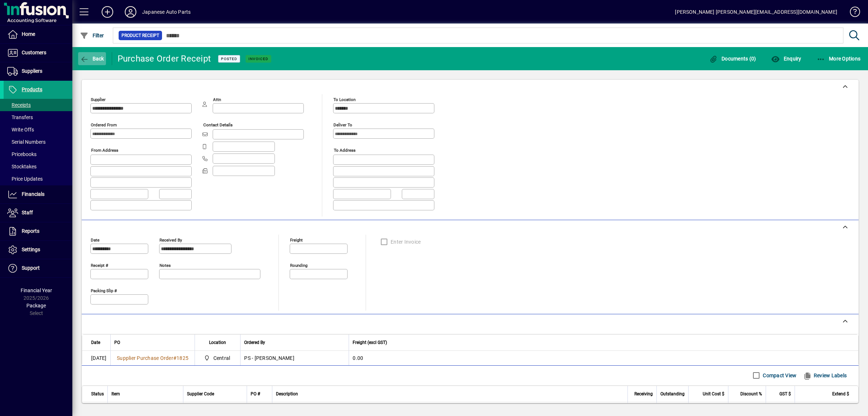 Image resolution: width=868 pixels, height=416 pixels. Describe the element at coordinates (38, 194) in the screenshot. I see `a: Financials` at that location.